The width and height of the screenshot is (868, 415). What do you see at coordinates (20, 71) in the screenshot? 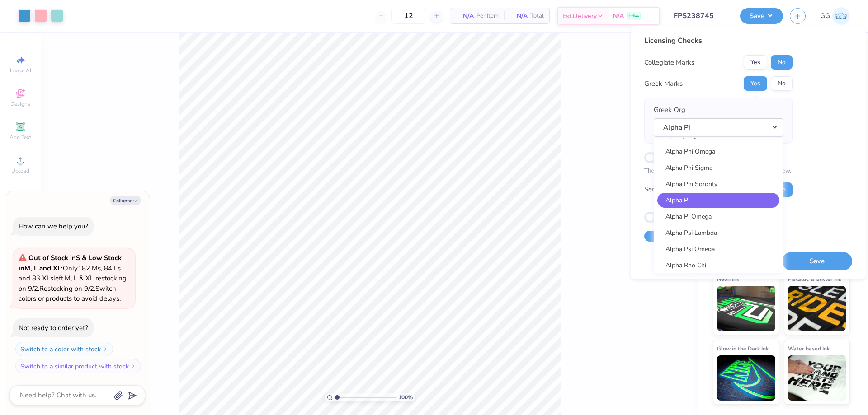
I see `span: Image AI` at bounding box center [20, 71].